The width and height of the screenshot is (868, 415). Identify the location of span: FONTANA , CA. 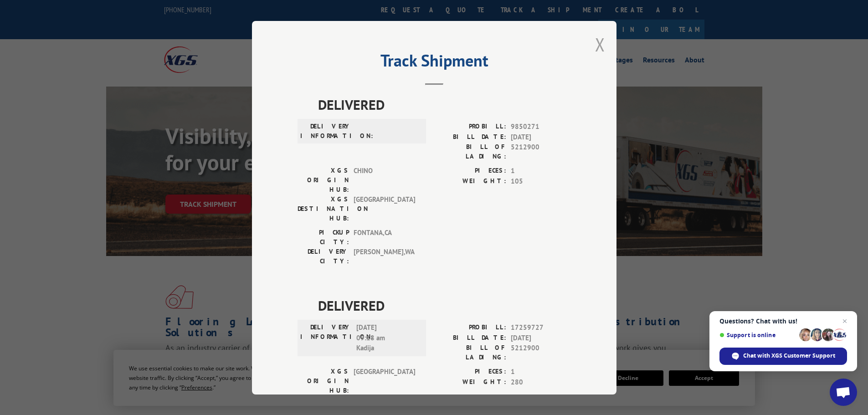
(384, 237).